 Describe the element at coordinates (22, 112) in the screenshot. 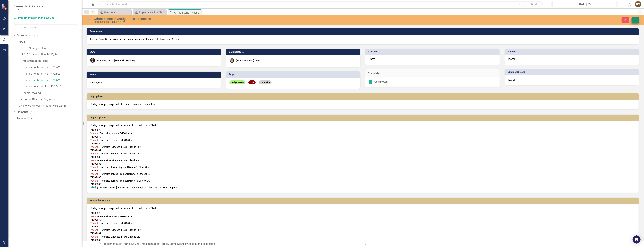

I see `a: Elements` at that location.